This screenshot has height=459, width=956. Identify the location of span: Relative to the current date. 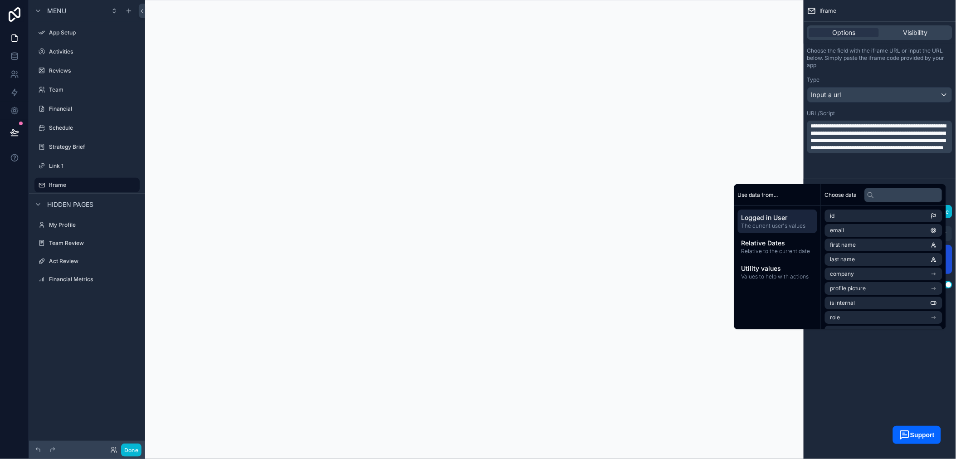
(777, 251).